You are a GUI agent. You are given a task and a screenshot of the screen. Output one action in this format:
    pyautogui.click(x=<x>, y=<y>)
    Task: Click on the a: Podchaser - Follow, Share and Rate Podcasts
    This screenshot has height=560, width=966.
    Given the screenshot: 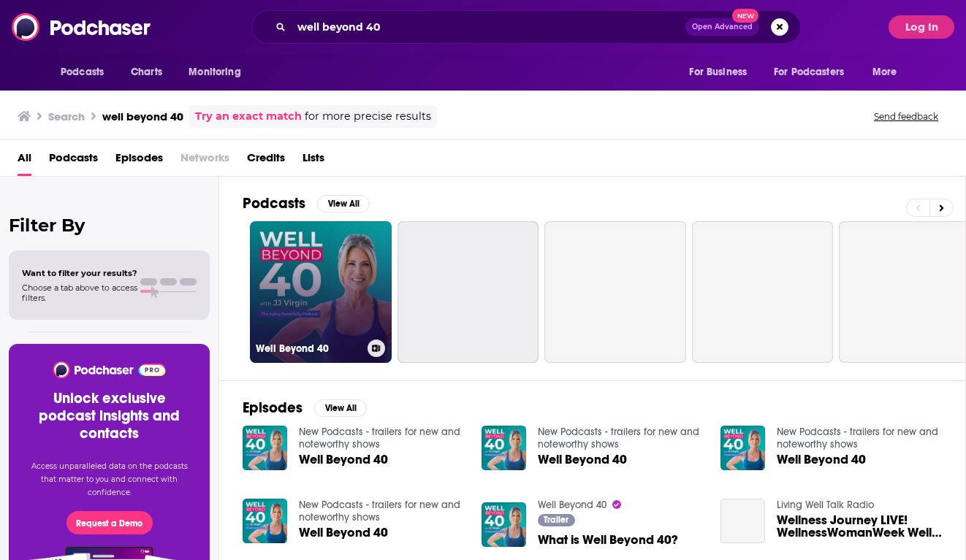 What is the action you would take?
    pyautogui.click(x=82, y=27)
    